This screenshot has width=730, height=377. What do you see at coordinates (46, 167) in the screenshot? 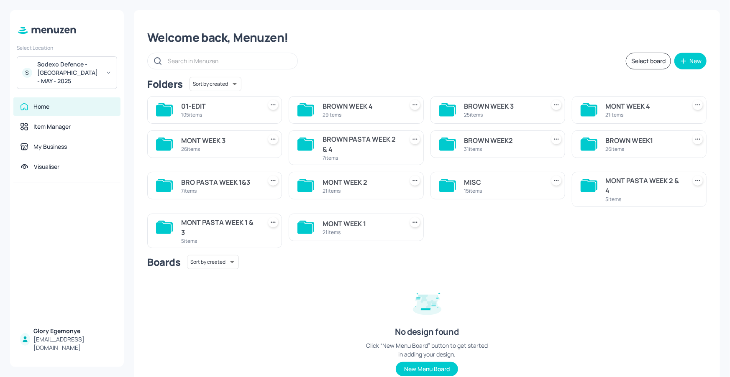
I see `div: Visualiser` at bounding box center [46, 167].